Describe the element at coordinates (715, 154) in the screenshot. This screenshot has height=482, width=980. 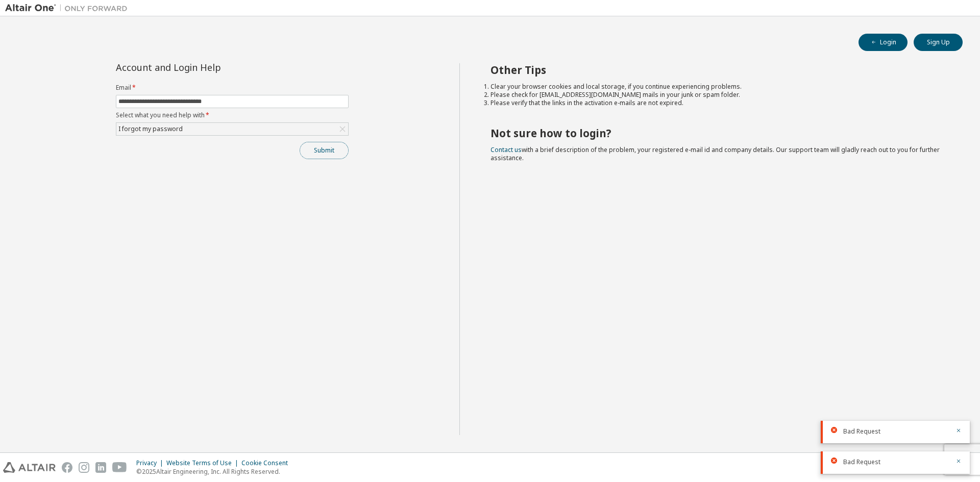
I see `span: with a brief description of the problem, your registered e-mail id and company details. Our suppo...` at that location.